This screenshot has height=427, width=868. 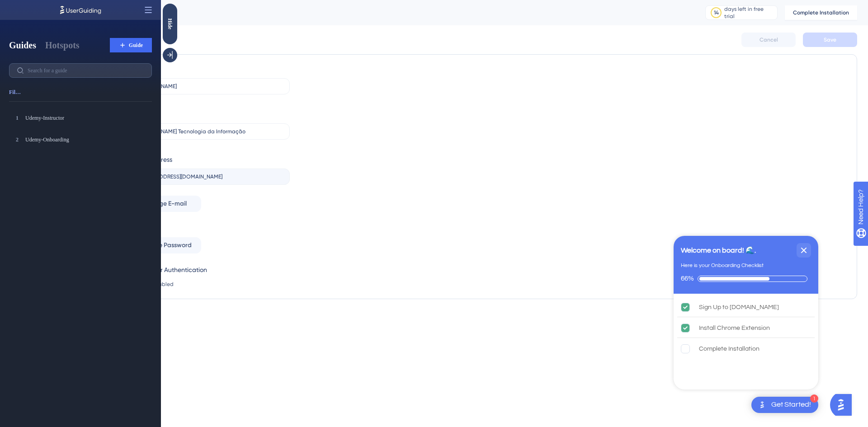 What do you see at coordinates (734, 328) in the screenshot?
I see `div: Install Chrome Extension` at bounding box center [734, 328].